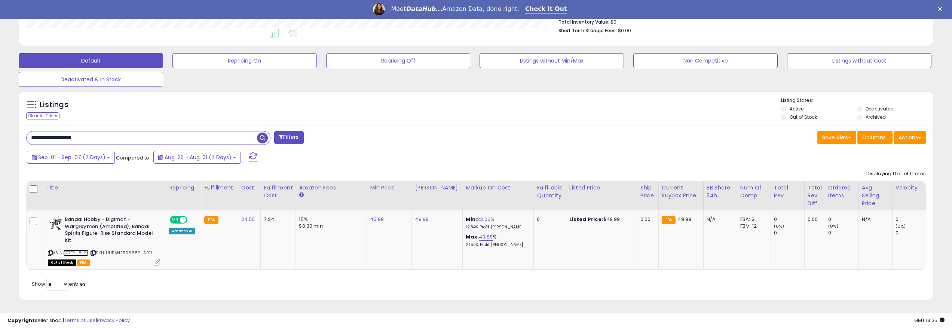 This screenshot has width=952, height=328. What do you see at coordinates (624, 30) in the screenshot?
I see `span: $0.00` at bounding box center [624, 30].